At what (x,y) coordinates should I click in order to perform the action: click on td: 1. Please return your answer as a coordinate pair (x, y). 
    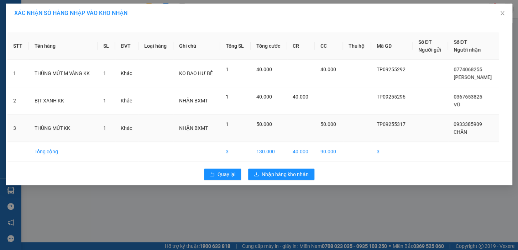
    Looking at the image, I should click on (18, 73).